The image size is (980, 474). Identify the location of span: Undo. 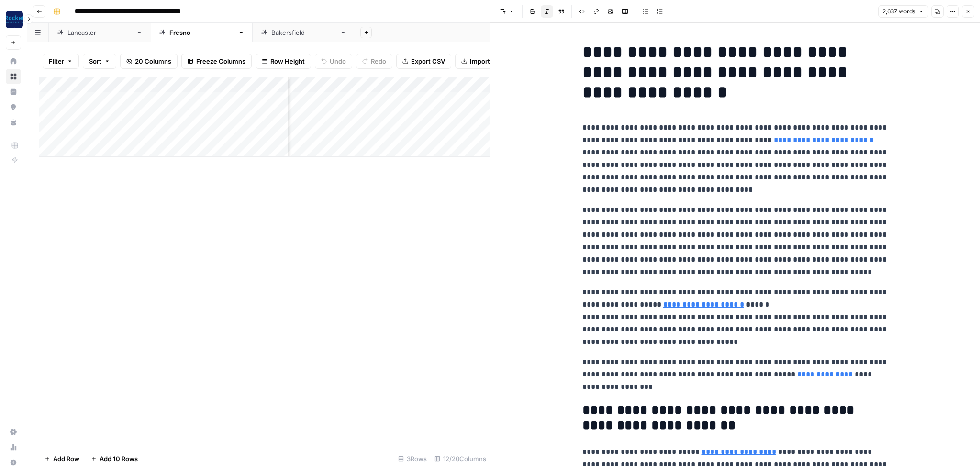
(338, 61).